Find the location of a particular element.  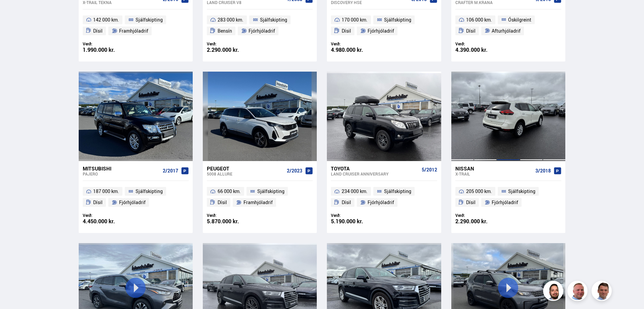

button: Opna LiveChat spjallviðmót is located at coordinates (16, 13).